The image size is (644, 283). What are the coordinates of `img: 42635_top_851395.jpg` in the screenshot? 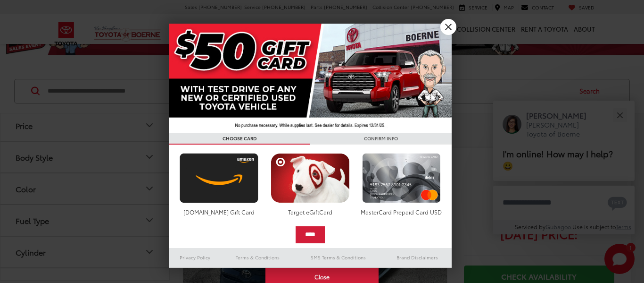 It's located at (310, 78).